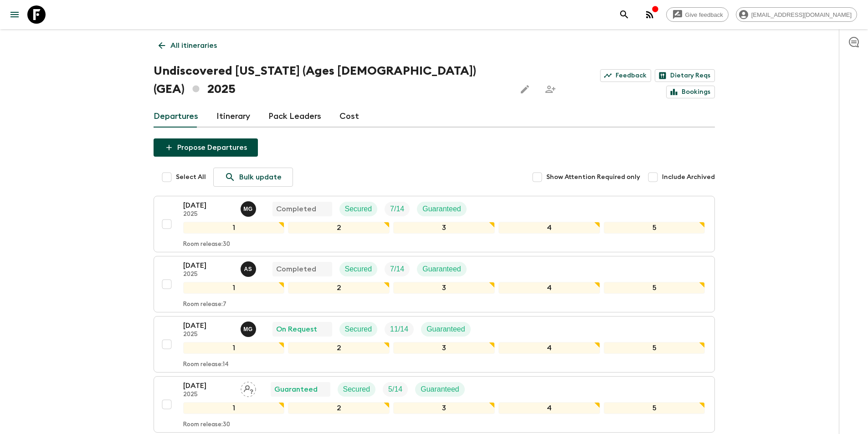  I want to click on span: Select All, so click(191, 177).